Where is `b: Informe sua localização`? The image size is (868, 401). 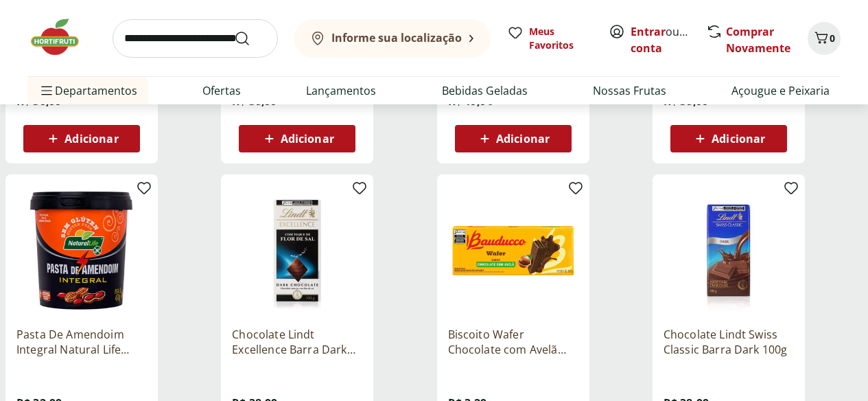
b: Informe sua localização is located at coordinates (396, 38).